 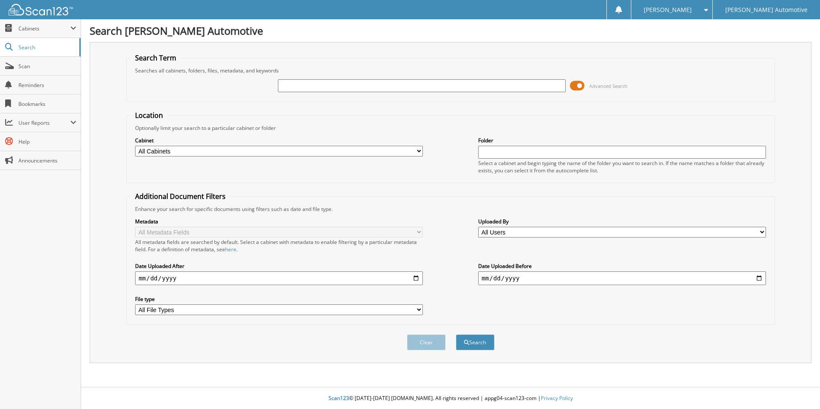 I want to click on div: Optionally limit your search to a particular cabinet or folder, so click(x=451, y=128).